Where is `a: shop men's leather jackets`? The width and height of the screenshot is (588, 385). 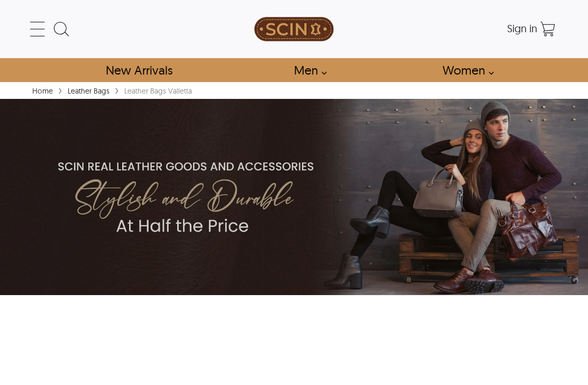 a: shop men's leather jackets is located at coordinates (307, 70).